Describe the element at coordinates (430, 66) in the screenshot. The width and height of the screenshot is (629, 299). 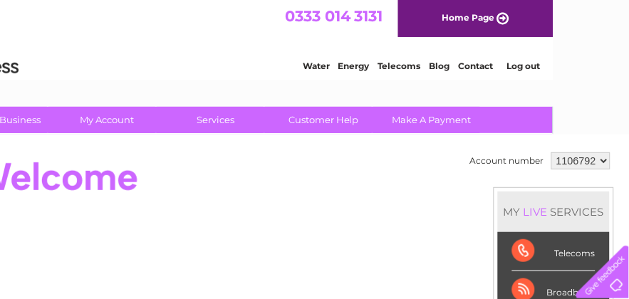
I see `a: Energy` at that location.